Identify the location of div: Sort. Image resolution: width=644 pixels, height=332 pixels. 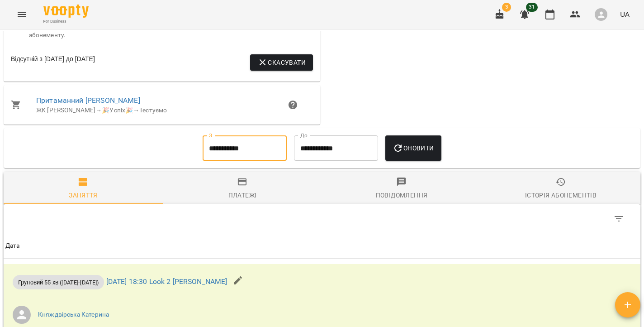
(13, 246).